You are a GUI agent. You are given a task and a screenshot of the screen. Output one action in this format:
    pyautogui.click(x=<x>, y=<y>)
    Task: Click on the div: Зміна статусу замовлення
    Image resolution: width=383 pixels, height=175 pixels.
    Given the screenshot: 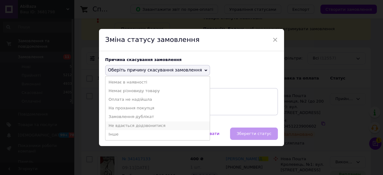 What is the action you would take?
    pyautogui.click(x=191, y=40)
    